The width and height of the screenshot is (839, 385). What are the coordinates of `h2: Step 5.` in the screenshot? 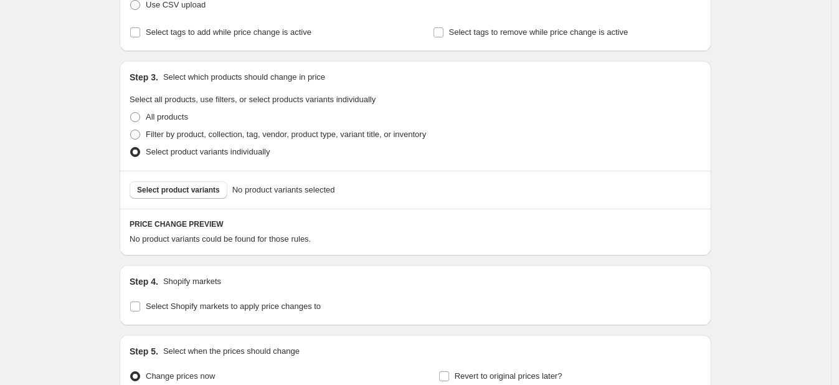 It's located at (144, 351).